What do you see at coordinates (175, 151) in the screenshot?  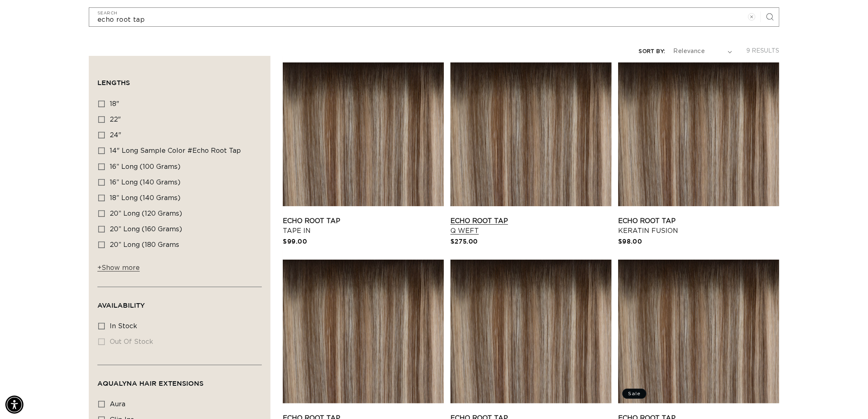 I see `span: 14" Long Sample Color #Echo Root Tap` at bounding box center [175, 151].